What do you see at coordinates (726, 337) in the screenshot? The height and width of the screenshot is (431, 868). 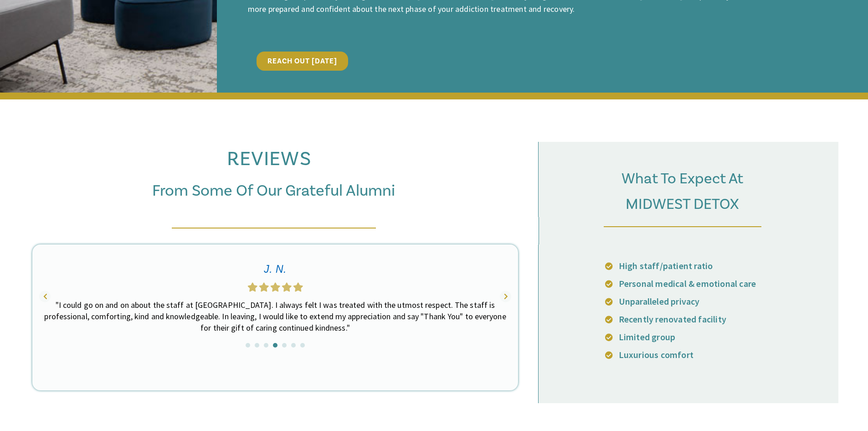 I see `p: Limited group` at bounding box center [726, 337].